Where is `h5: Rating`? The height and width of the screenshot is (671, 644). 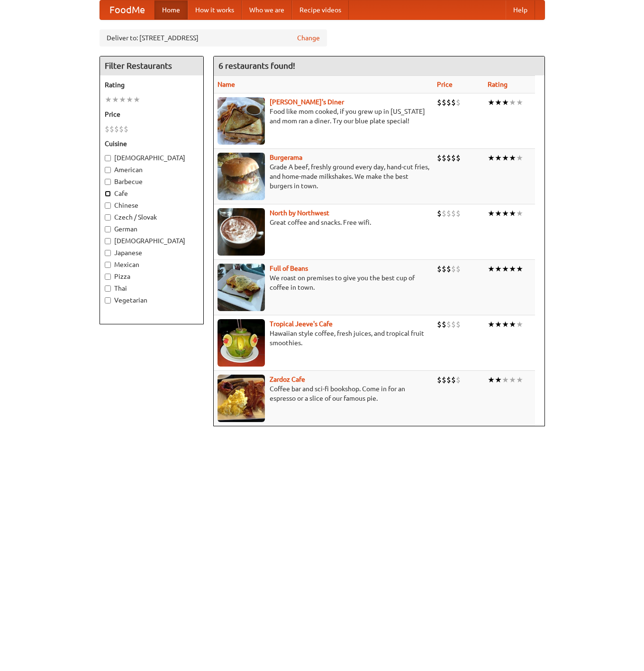 h5: Rating is located at coordinates (152, 85).